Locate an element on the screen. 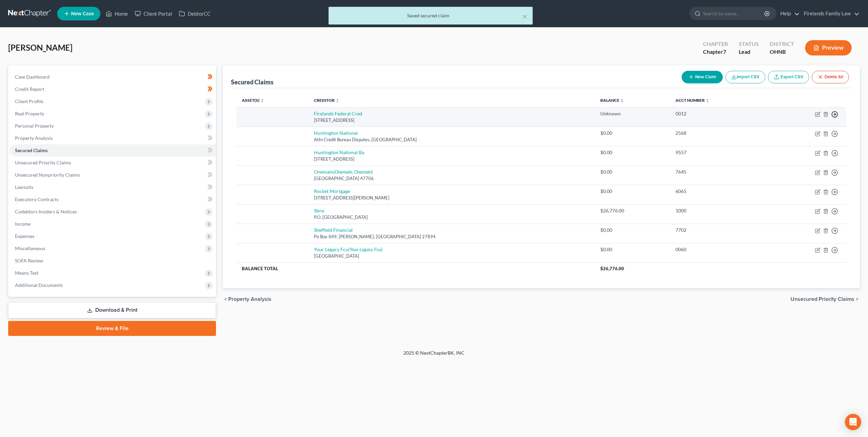 This screenshot has width=868, height=437. span: Codebtors Insiders & Notices is located at coordinates (46, 212).